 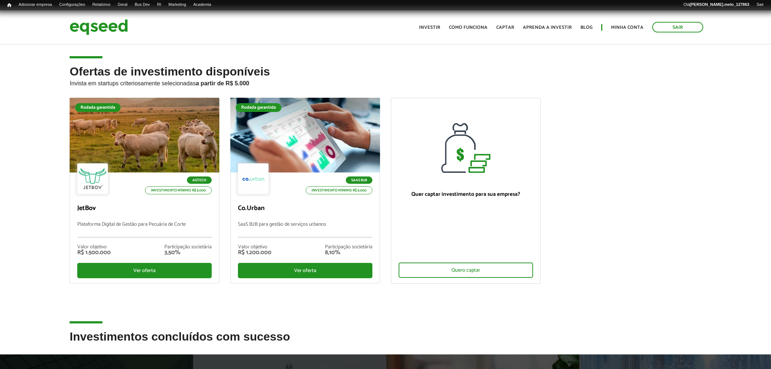 What do you see at coordinates (142, 5) in the screenshot?
I see `a: Bus Dev` at bounding box center [142, 5].